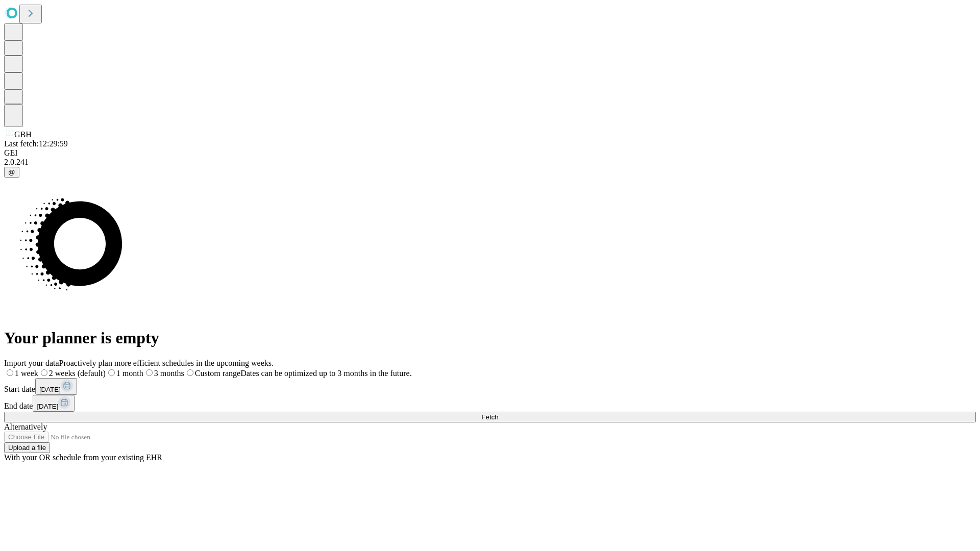  What do you see at coordinates (149, 372) in the screenshot?
I see `input: 3 months` at bounding box center [149, 372].